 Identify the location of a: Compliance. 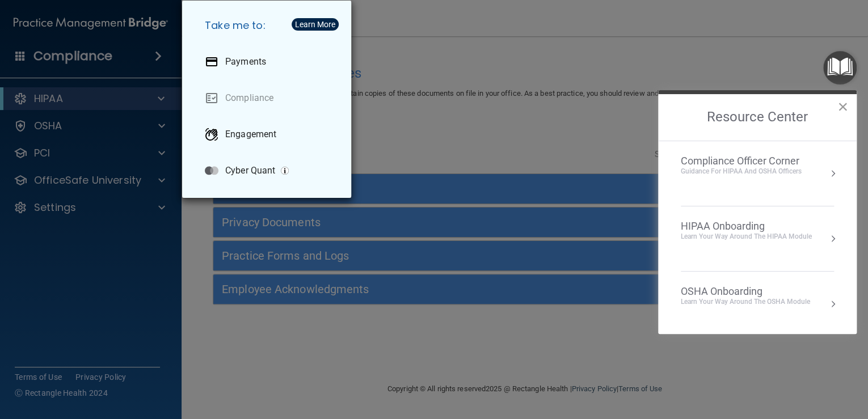
(269, 98).